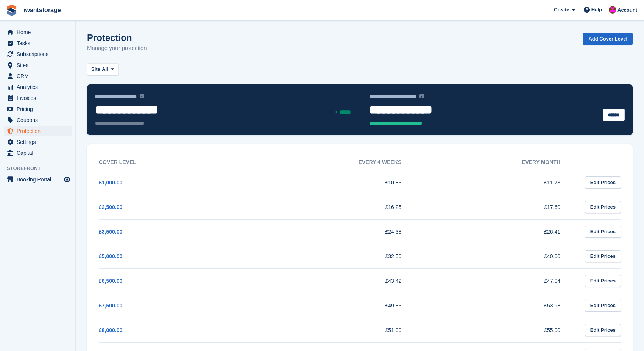 The width and height of the screenshot is (644, 351). Describe the element at coordinates (596, 10) in the screenshot. I see `span: Help` at that location.